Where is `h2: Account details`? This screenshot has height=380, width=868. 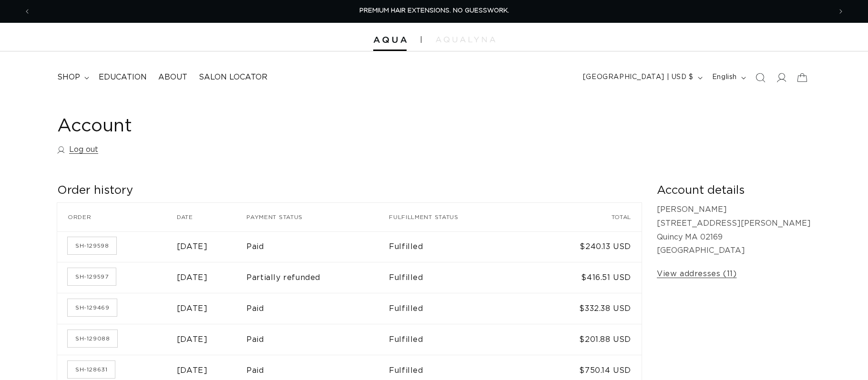
h2: Account details is located at coordinates (734, 190).